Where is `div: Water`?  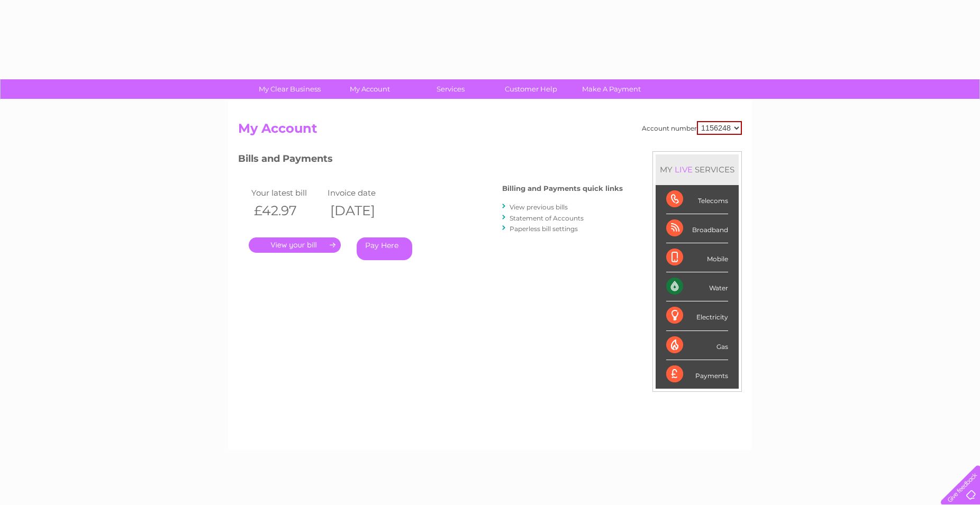
div: Water is located at coordinates (697, 287).